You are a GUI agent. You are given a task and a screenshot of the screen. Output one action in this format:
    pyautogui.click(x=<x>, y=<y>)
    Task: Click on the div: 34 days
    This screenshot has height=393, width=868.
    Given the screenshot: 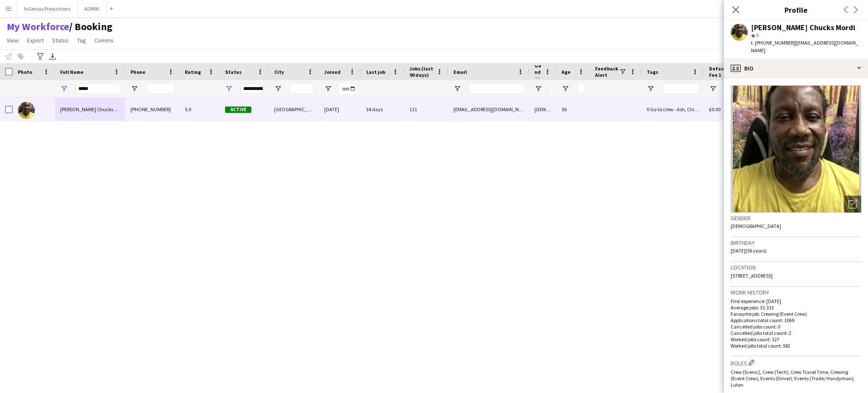 What is the action you would take?
    pyautogui.click(x=383, y=109)
    